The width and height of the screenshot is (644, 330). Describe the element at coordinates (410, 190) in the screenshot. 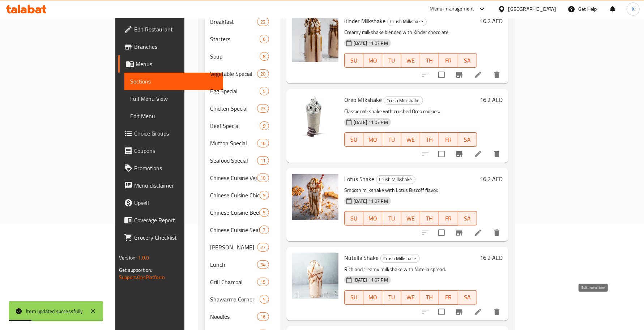

I see `p: Smooth milkshake with Lotus Biscoff flavor.` at that location.